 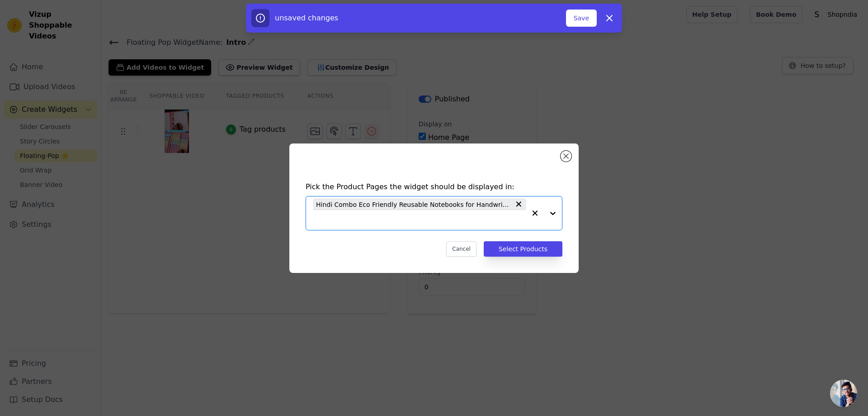 I want to click on div: Open chat, so click(x=844, y=393).